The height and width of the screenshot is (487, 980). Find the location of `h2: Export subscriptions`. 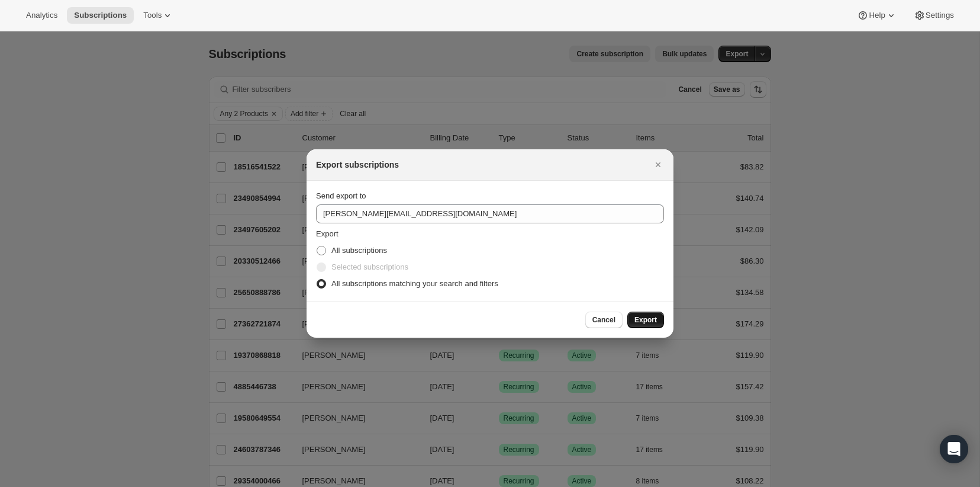

h2: Export subscriptions is located at coordinates (358, 165).